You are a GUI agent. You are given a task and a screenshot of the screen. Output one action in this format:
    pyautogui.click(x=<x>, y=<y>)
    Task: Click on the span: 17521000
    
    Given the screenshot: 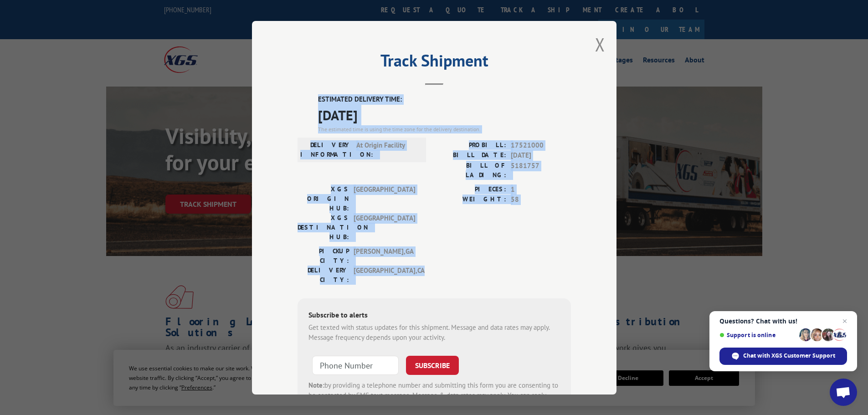 What is the action you would take?
    pyautogui.click(x=541, y=145)
    